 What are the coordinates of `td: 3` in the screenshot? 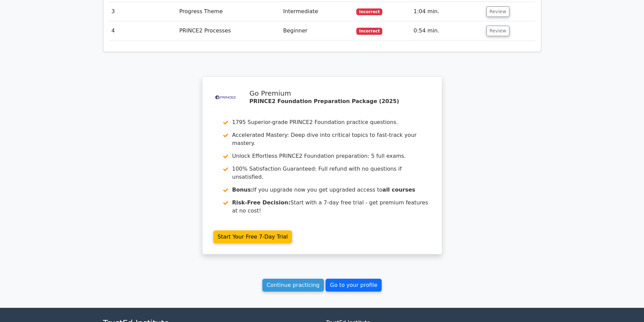 It's located at (143, 11).